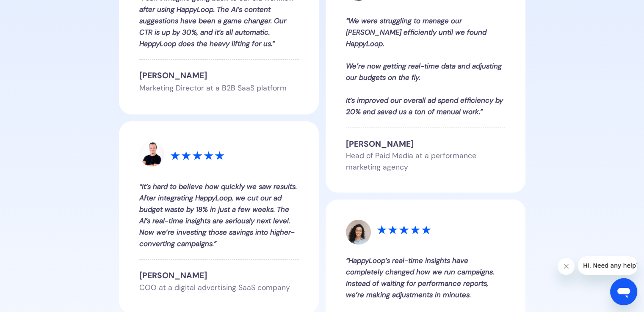 The height and width of the screenshot is (312, 644). I want to click on span: COO at a digital advertising SaaS company, so click(215, 287).